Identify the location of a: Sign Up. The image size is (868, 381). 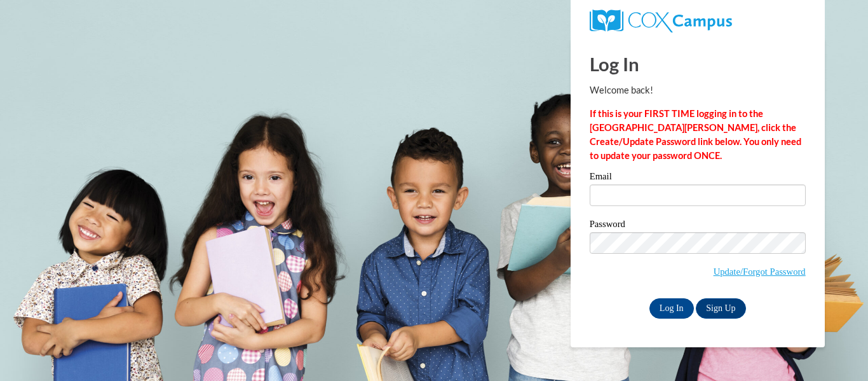
(720, 308).